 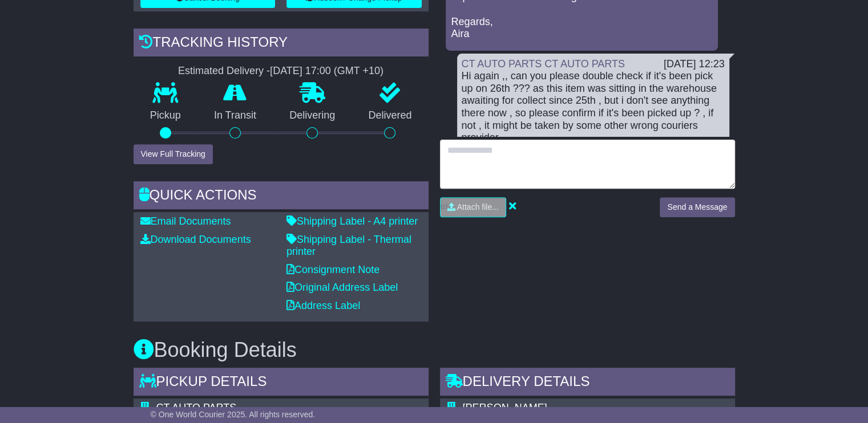 What do you see at coordinates (281, 383) in the screenshot?
I see `div: Pickup Details` at bounding box center [281, 383].